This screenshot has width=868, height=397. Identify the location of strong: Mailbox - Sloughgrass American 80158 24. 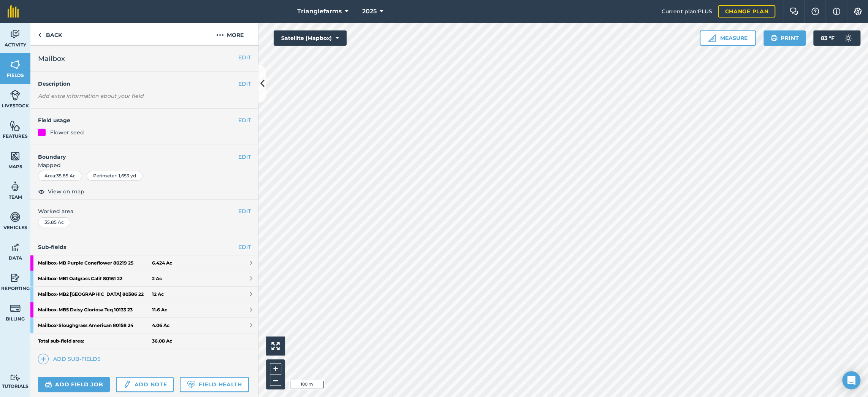
(95, 325).